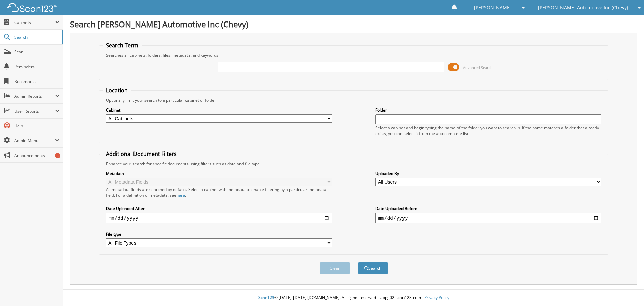 This screenshot has height=306, width=644. Describe the element at coordinates (219, 218) in the screenshot. I see `input: start` at that location.